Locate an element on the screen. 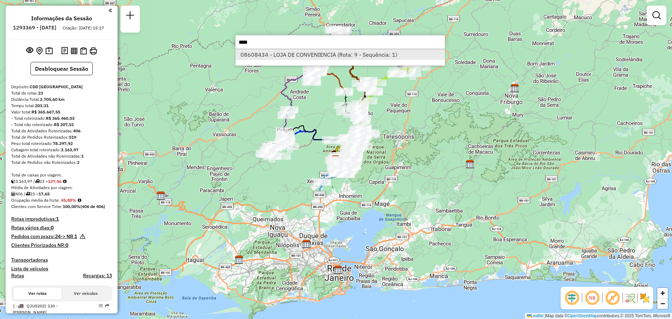 The width and height of the screenshot is (672, 319). img: CDD Rio de Janeiro is located at coordinates (239, 260).